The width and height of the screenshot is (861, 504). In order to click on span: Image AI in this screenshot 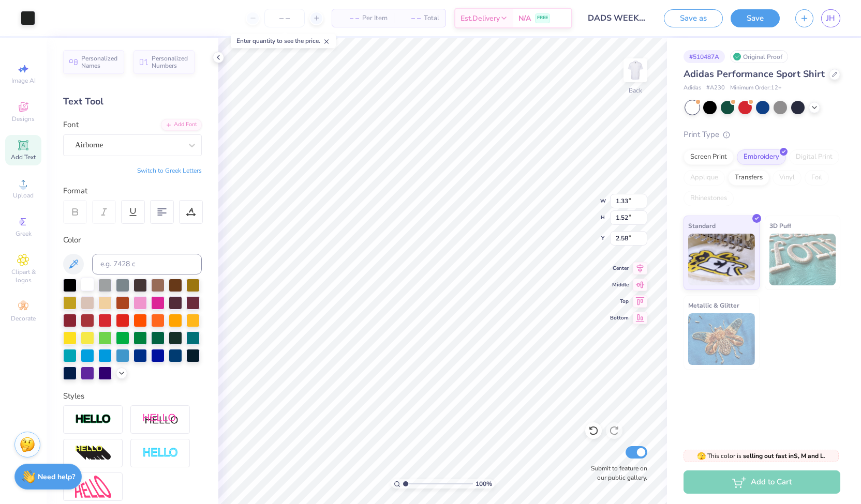, I will do `click(23, 80)`.